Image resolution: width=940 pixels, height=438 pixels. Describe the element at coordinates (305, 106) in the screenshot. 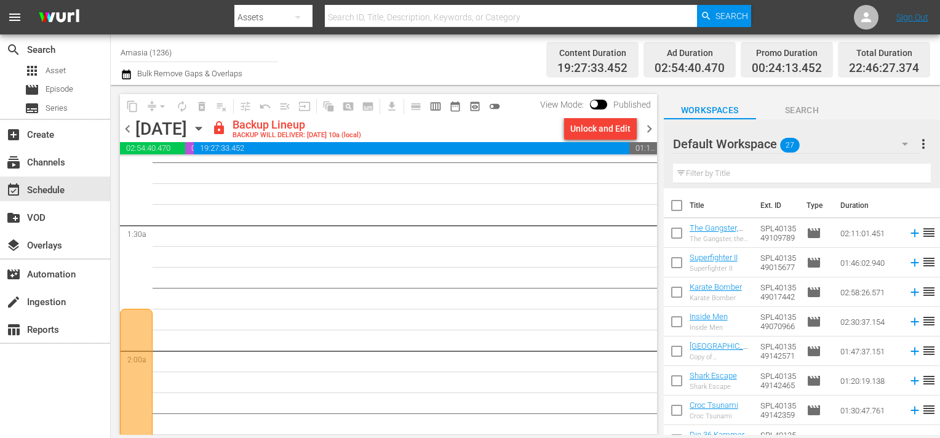

I see `span: Update Metadata from Key Asset` at that location.